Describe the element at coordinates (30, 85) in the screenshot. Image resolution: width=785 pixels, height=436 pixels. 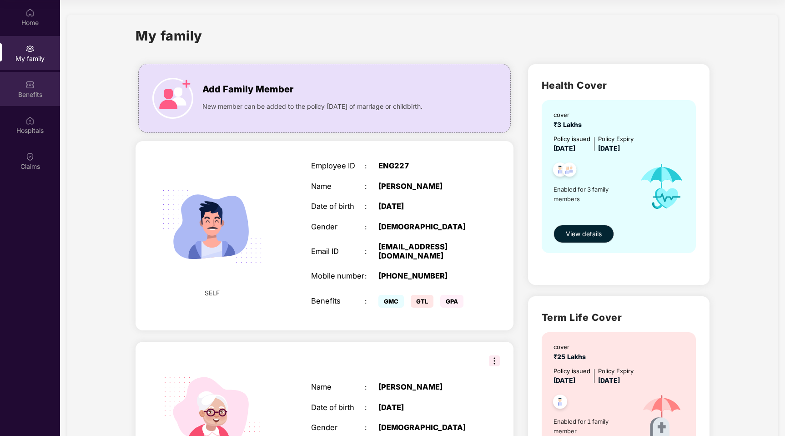
I see `img: svg+xml;base64,PHN2ZyBpZD0iQmVuZWZpdHMiIHhtbG5zPSJodHRwOi8vd3d3LnczLm9yZy8yMDAwL3N2ZyIgd2lkdGg9Ij...` at that location.